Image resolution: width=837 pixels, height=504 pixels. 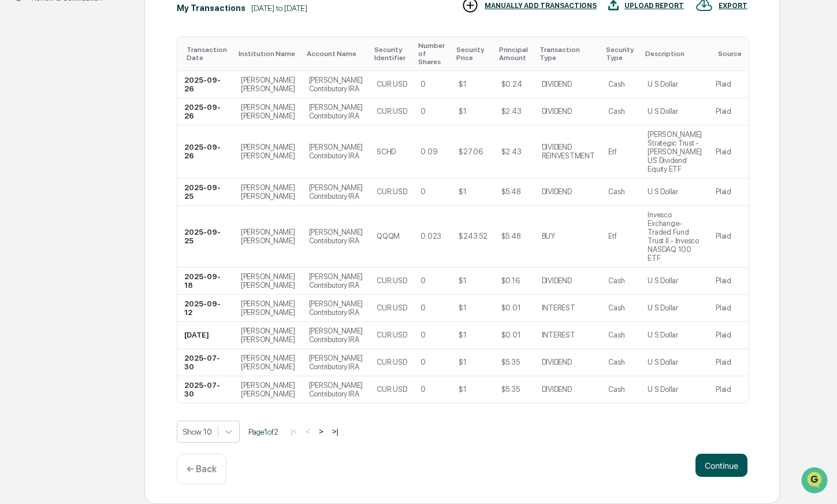 I want to click on div: Start new chat, so click(x=114, y=94).